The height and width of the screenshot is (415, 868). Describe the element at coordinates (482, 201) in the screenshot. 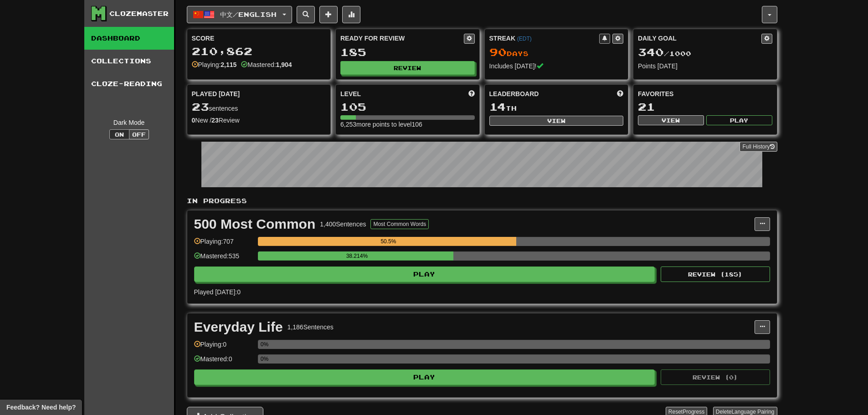

I see `p: In Progress` at that location.